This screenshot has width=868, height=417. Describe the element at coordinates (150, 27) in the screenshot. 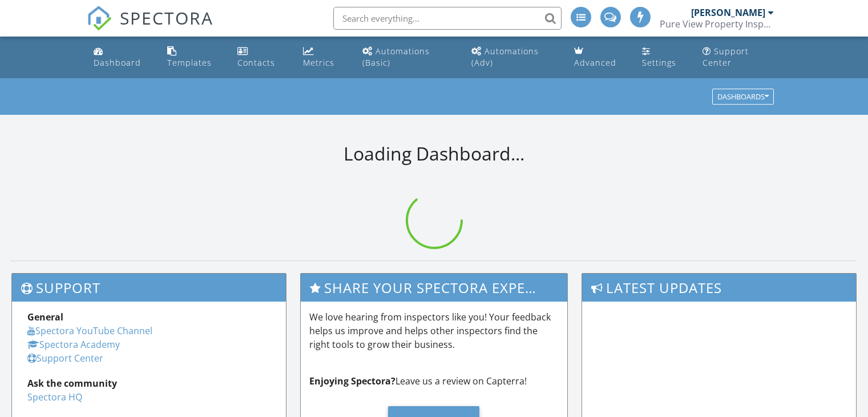

I see `a: SPECTORA` at that location.